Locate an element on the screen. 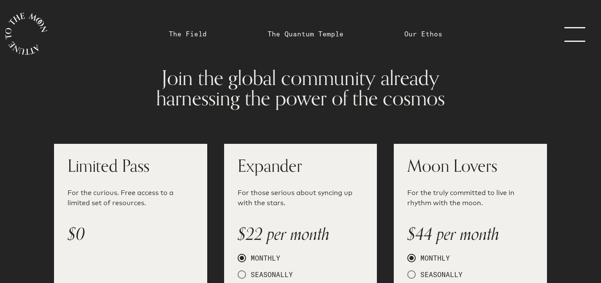  p: For the curious. Free access to a limited set of resources. is located at coordinates (130, 198).